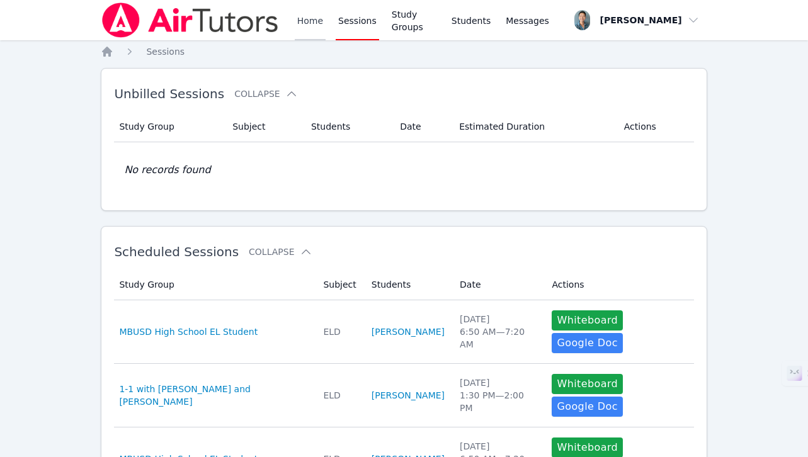  Describe the element at coordinates (188, 332) in the screenshot. I see `span: MBUSD High School EL Student` at that location.